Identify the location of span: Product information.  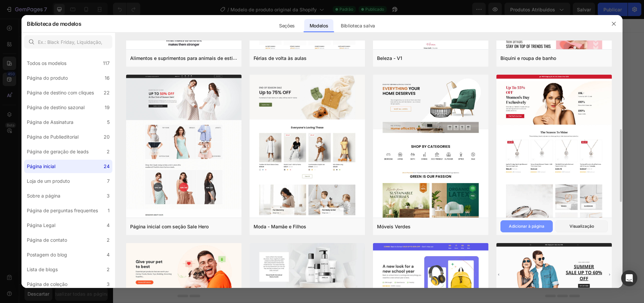
(271, 31).